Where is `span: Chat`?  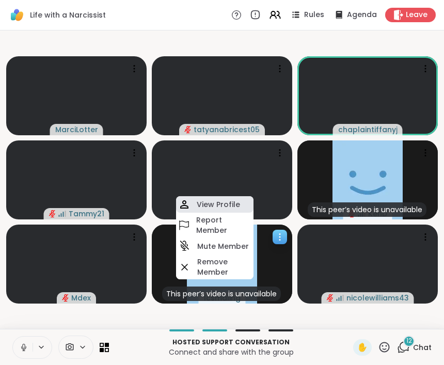 span: Chat is located at coordinates (423, 348).